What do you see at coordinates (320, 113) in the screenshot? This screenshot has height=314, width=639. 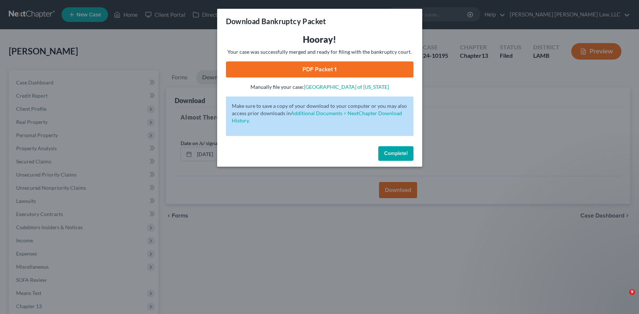 I see `p: Make sure to save a copy of your download to your computer or you may also access prior downloads in` at bounding box center [320, 113].